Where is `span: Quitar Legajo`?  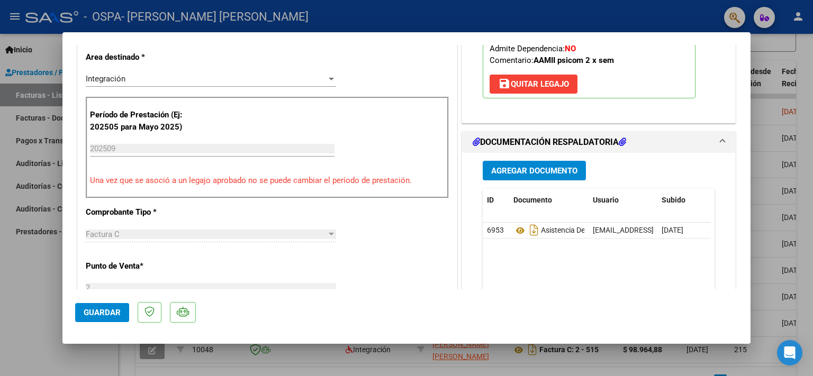 span: Quitar Legajo is located at coordinates (534, 84).